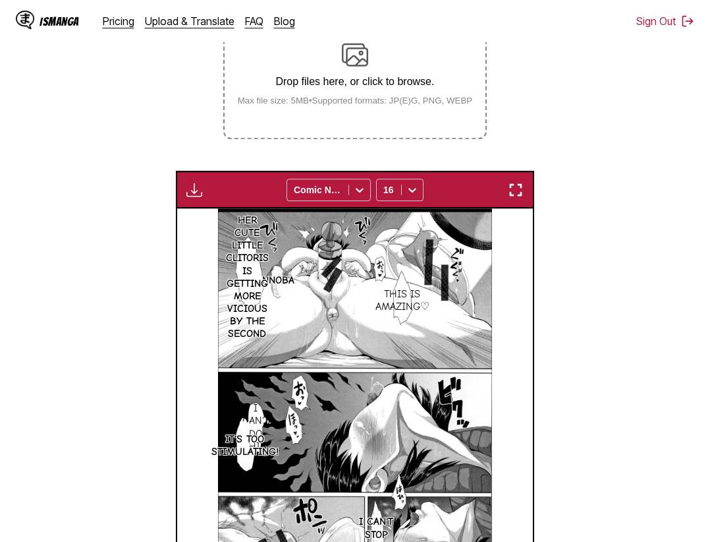 This screenshot has height=542, width=710. I want to click on p: This is amazing♡, so click(403, 301).